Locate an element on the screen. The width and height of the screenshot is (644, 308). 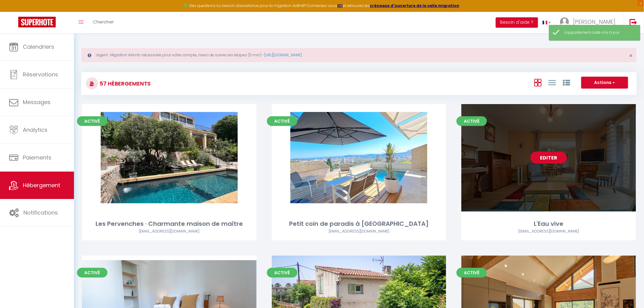
a: Vue par Groupe is located at coordinates (566, 82).